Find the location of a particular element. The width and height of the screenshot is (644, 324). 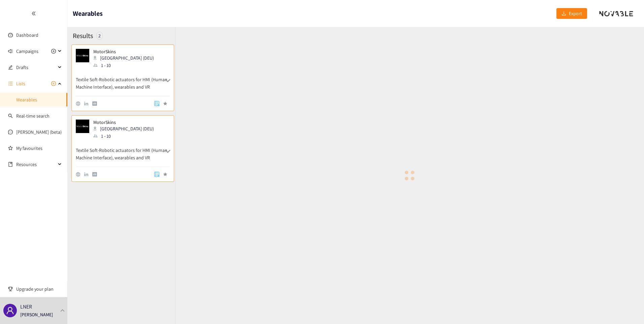

div: 2 is located at coordinates (99, 36).